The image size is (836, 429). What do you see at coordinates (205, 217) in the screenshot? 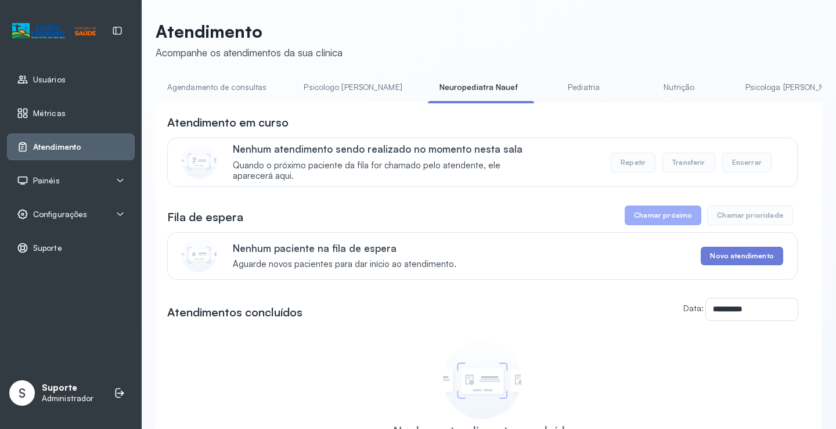
I see `h3: Fila de espera` at bounding box center [205, 217].